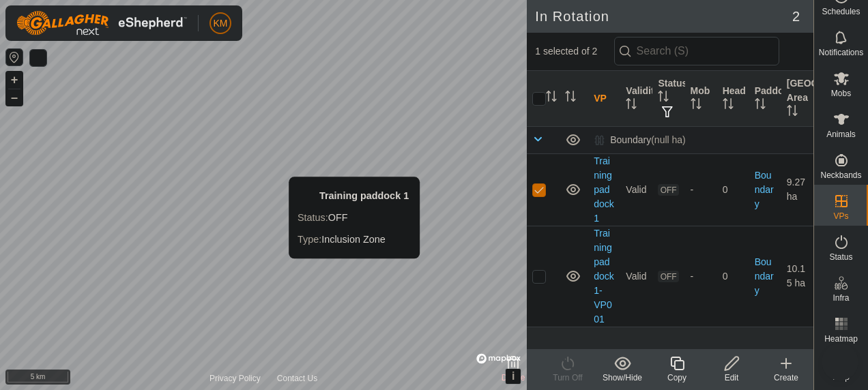  What do you see at coordinates (700, 99) in the screenshot?
I see `th: Mob` at bounding box center [700, 99].